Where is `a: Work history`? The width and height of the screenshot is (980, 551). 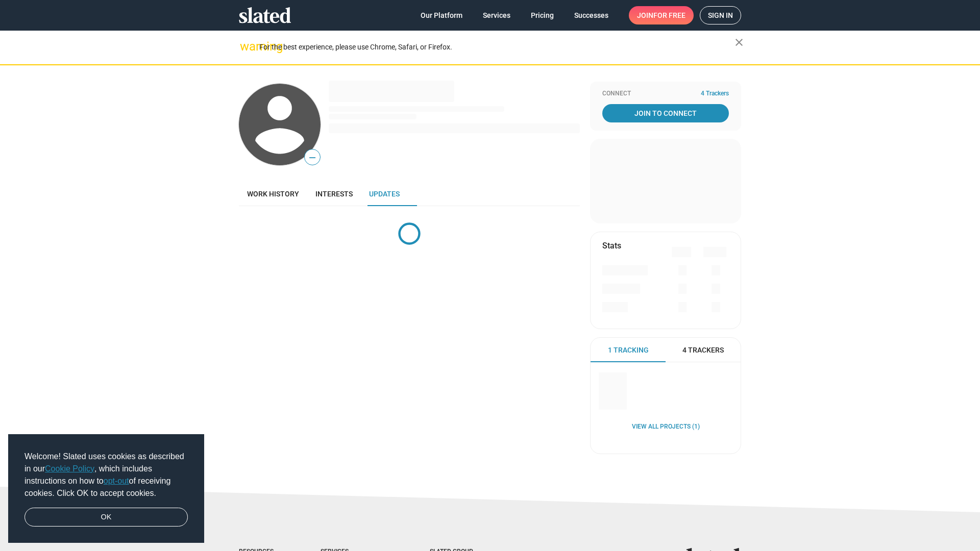 a: Work history is located at coordinates (273, 194).